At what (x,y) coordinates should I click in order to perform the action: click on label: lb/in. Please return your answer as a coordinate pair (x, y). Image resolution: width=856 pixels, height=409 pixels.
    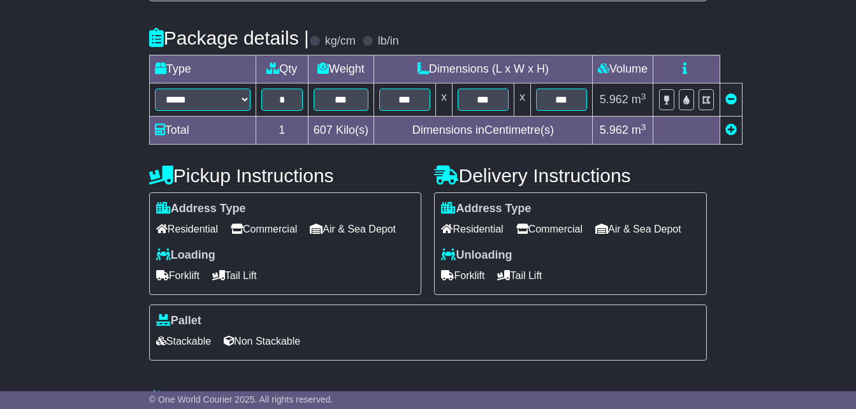
    Looking at the image, I should click on (388, 41).